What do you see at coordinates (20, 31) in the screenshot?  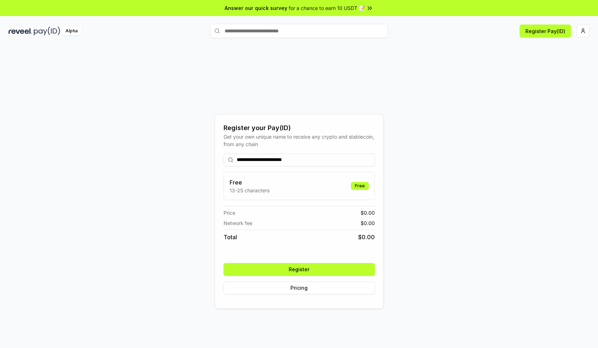 I see `img: reveel_dark` at bounding box center [20, 31].